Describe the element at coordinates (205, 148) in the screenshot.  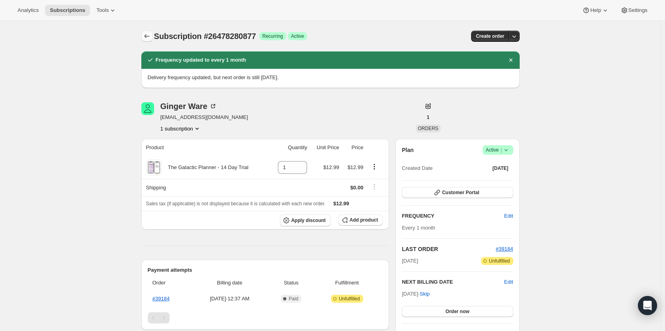
I see `th: Product` at that location.